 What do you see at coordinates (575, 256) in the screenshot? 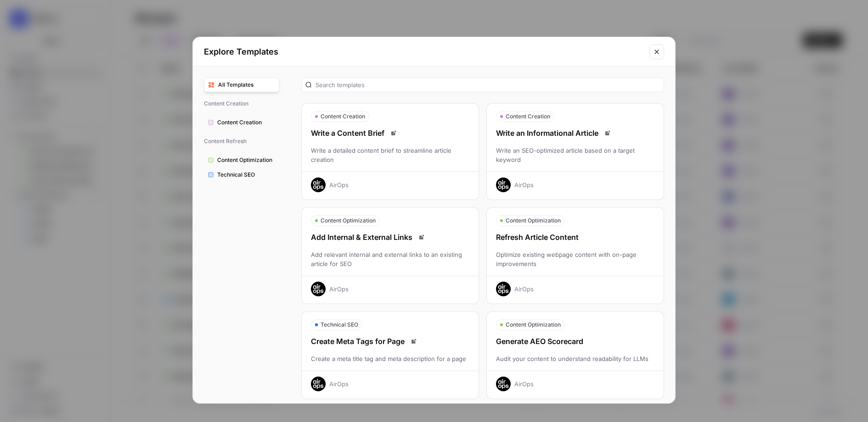
I see `button: Content OptimizationRefresh Article ContentOptimize existing webpage content with on-page improve...` at bounding box center [575, 256].